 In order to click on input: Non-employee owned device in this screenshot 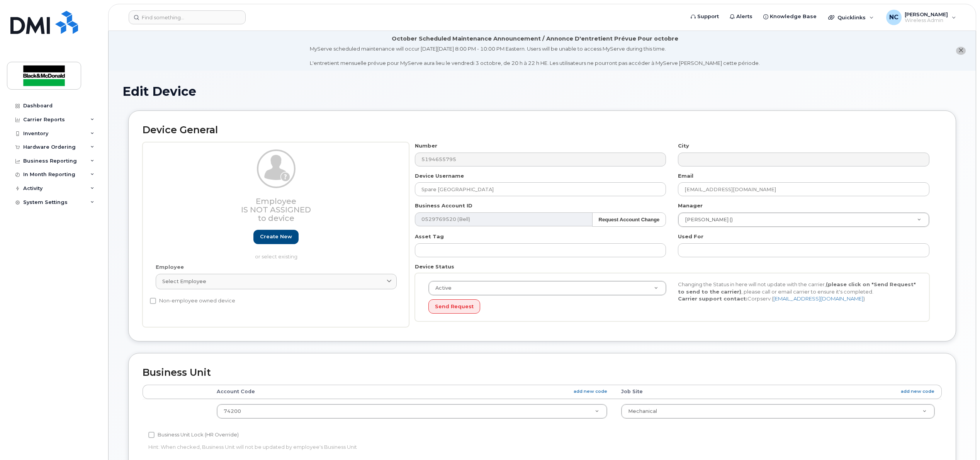, I will do `click(153, 301)`.